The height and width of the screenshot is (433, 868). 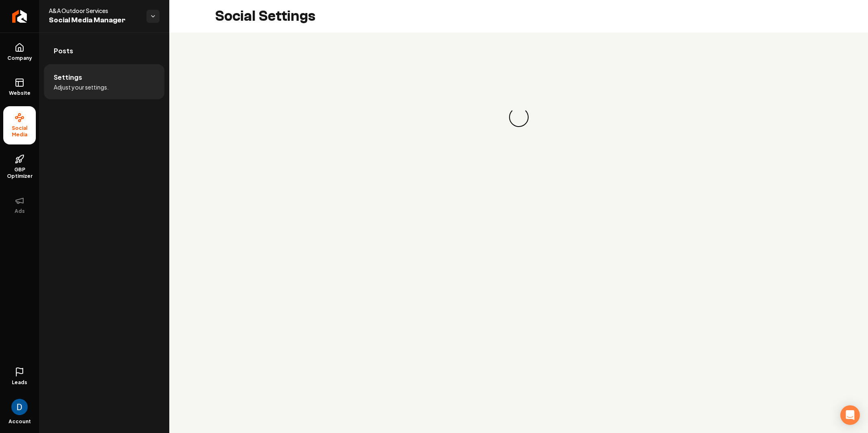 What do you see at coordinates (20, 52) in the screenshot?
I see `a: Company` at bounding box center [20, 52].